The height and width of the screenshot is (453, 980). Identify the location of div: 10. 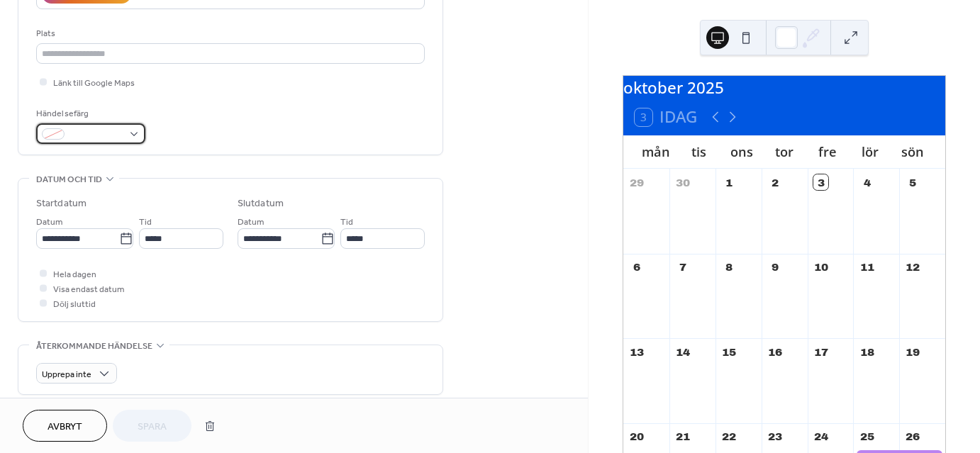
(820, 267).